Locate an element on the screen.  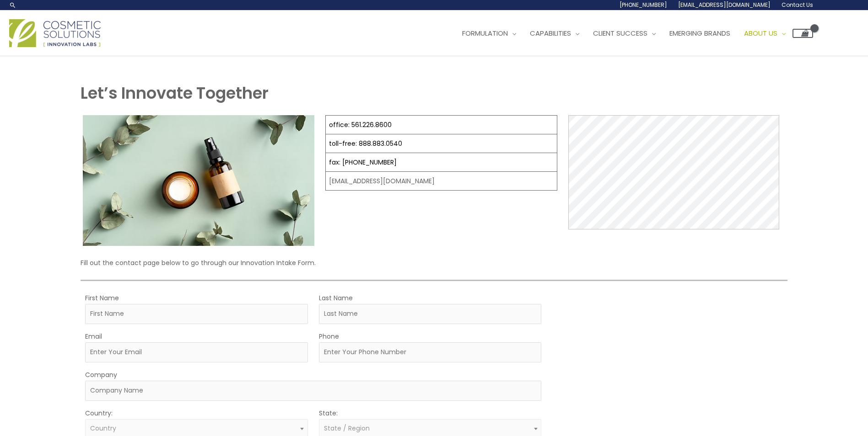
input: Last Name is located at coordinates (430, 314).